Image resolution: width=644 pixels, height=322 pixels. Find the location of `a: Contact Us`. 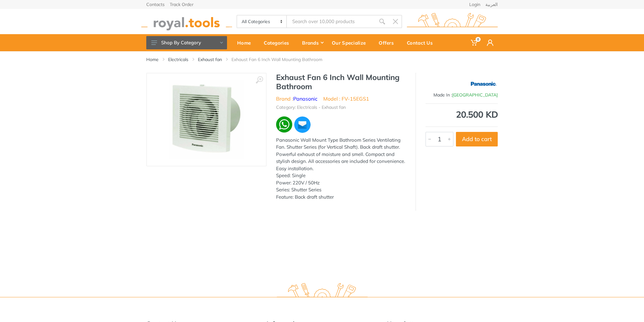

a: Contact Us is located at coordinates (422, 43).